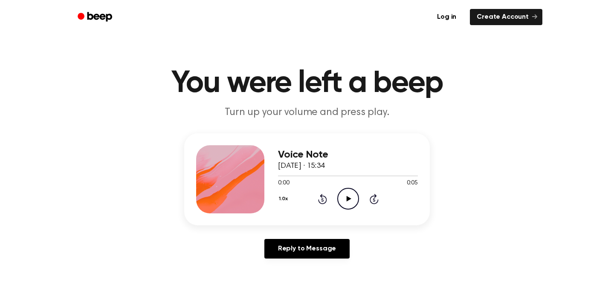  What do you see at coordinates (348, 155) in the screenshot?
I see `h3: Voice Note` at bounding box center [348, 155].